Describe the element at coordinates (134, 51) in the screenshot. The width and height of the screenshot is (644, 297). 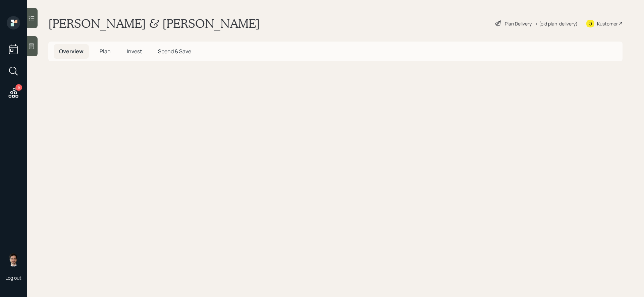
I see `span: Invest` at that location.